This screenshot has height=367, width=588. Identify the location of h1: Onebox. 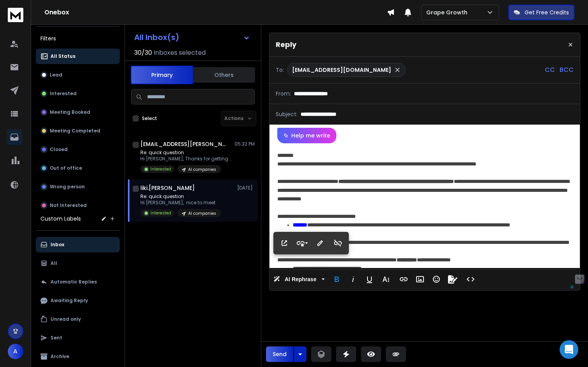
(215, 12).